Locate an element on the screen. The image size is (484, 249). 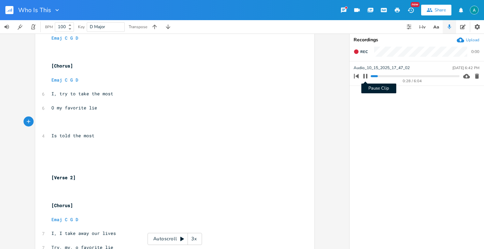
div: New is located at coordinates (415, 4).